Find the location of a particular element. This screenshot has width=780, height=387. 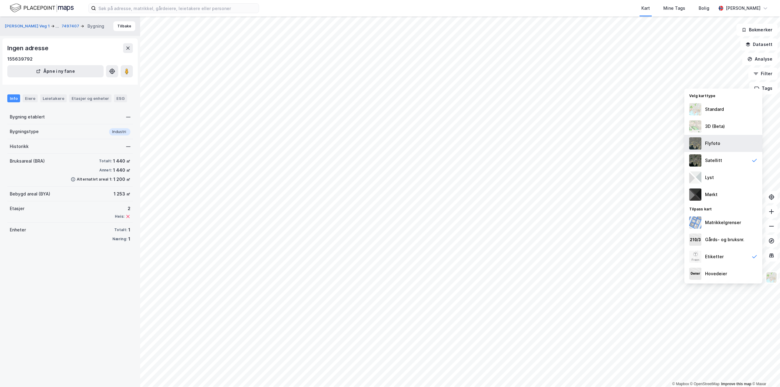

button: Åpne i ny fane is located at coordinates (55, 71).